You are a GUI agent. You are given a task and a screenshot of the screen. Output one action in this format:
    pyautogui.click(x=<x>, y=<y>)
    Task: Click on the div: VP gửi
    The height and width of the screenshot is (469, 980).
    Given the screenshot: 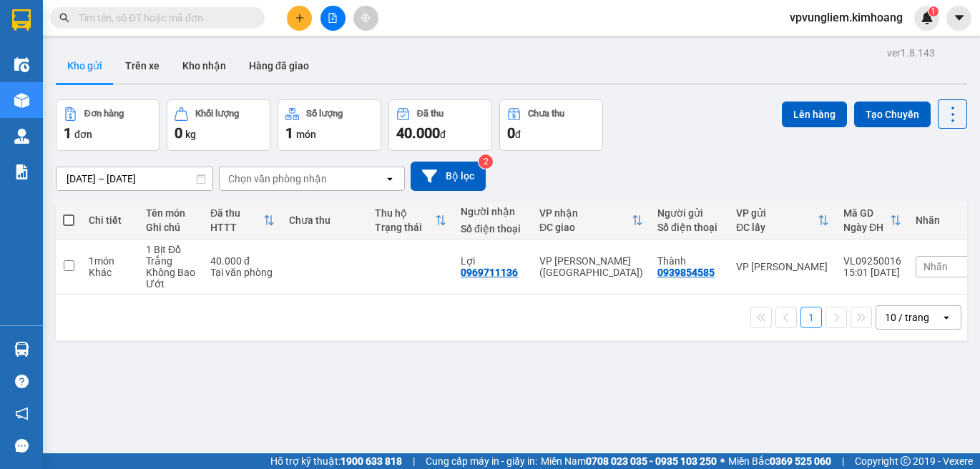 What is the action you would take?
    pyautogui.click(x=777, y=213)
    